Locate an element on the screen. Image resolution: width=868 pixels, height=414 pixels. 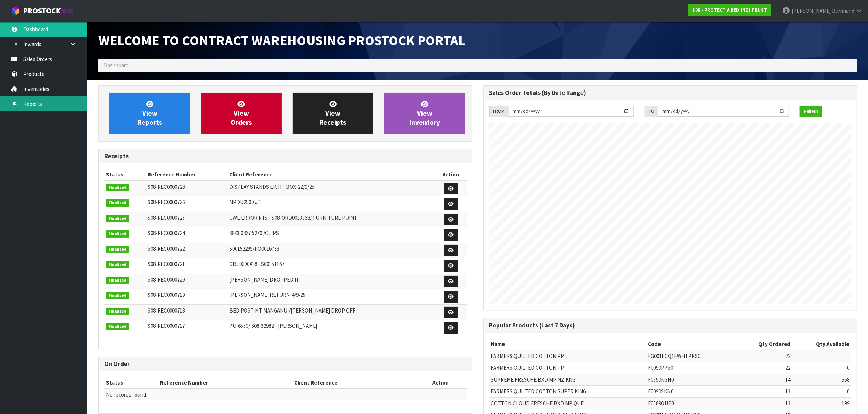
span: S00152295/PO0016733 is located at coordinates (254, 248).